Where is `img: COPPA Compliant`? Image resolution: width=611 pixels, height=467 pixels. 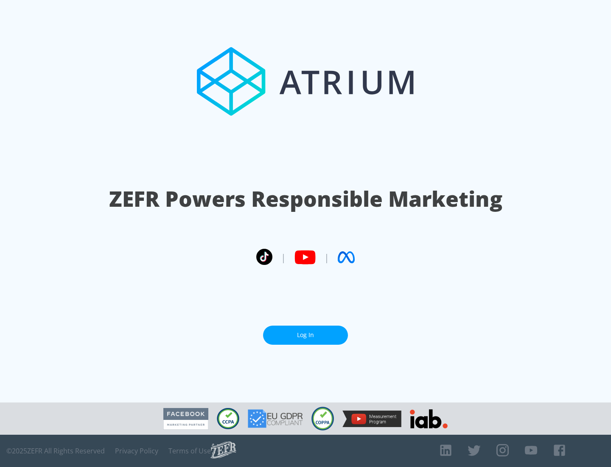 img: COPPA Compliant is located at coordinates (322, 418).